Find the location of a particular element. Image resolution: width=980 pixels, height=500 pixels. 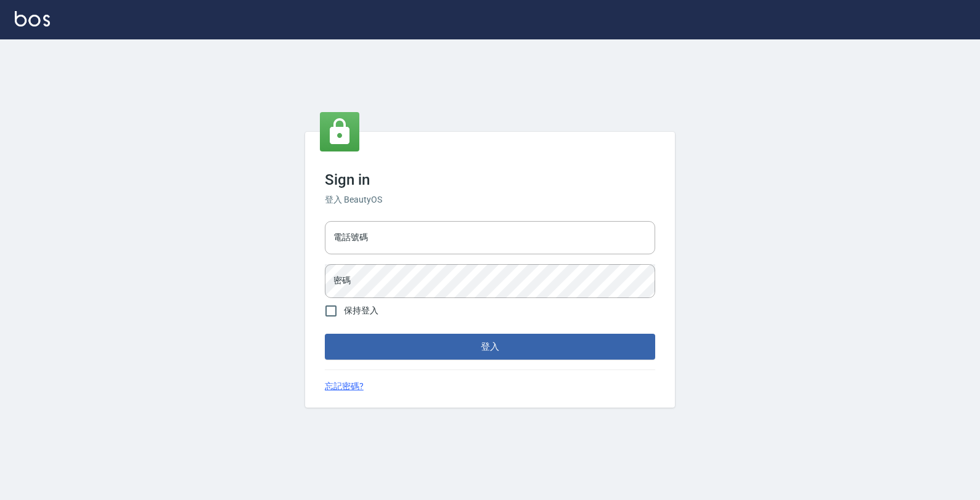

button: 登入 is located at coordinates (490, 347).